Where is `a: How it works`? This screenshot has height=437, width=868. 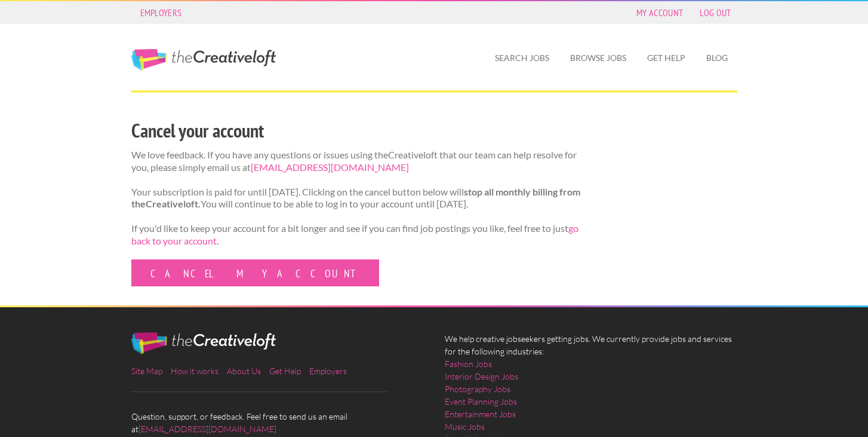
a: How it works is located at coordinates (194, 370).